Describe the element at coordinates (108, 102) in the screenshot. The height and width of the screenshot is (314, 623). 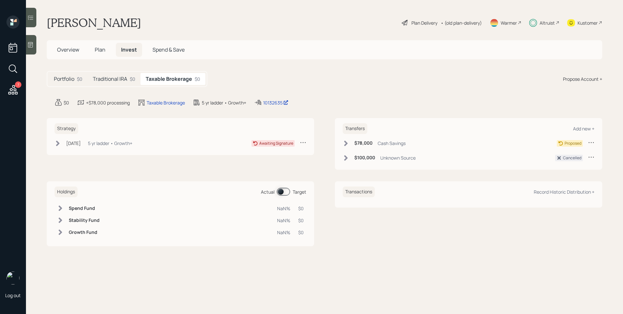
I see `div: +$78,000 processing` at that location.